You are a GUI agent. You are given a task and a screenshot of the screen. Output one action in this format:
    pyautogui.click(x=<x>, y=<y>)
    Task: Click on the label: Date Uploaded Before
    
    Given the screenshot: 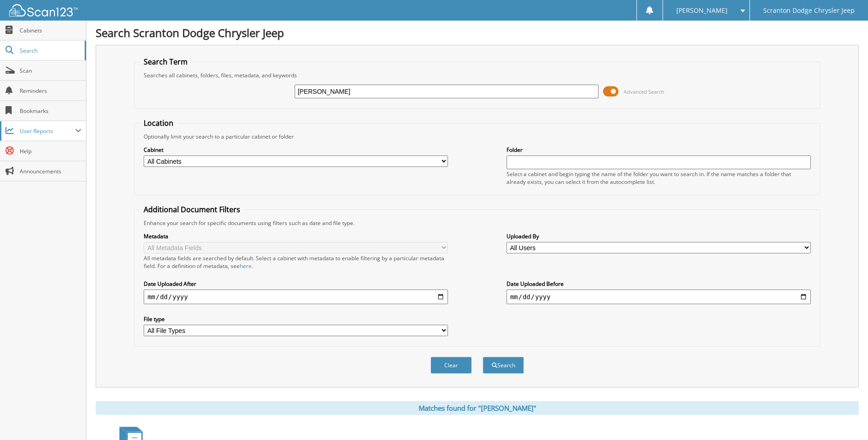 What is the action you would take?
    pyautogui.click(x=658, y=284)
    